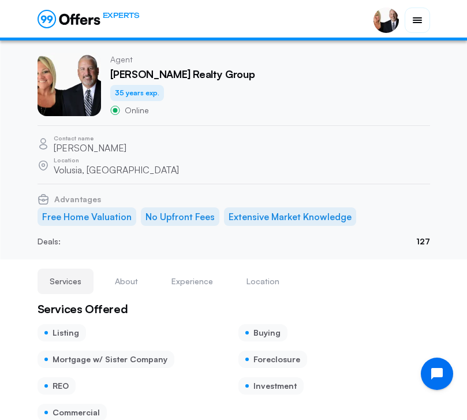  What do you see at coordinates (90, 138) in the screenshot?
I see `p: Contact name` at bounding box center [90, 138].